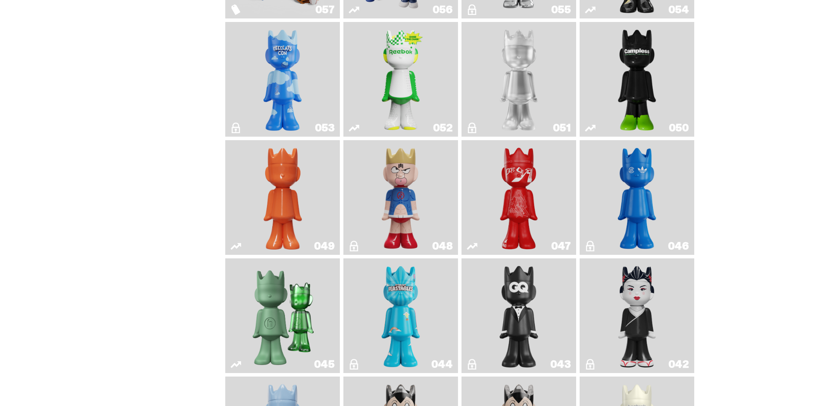 The image size is (833, 406). Describe the element at coordinates (442, 10) in the screenshot. I see `div: 056` at that location.